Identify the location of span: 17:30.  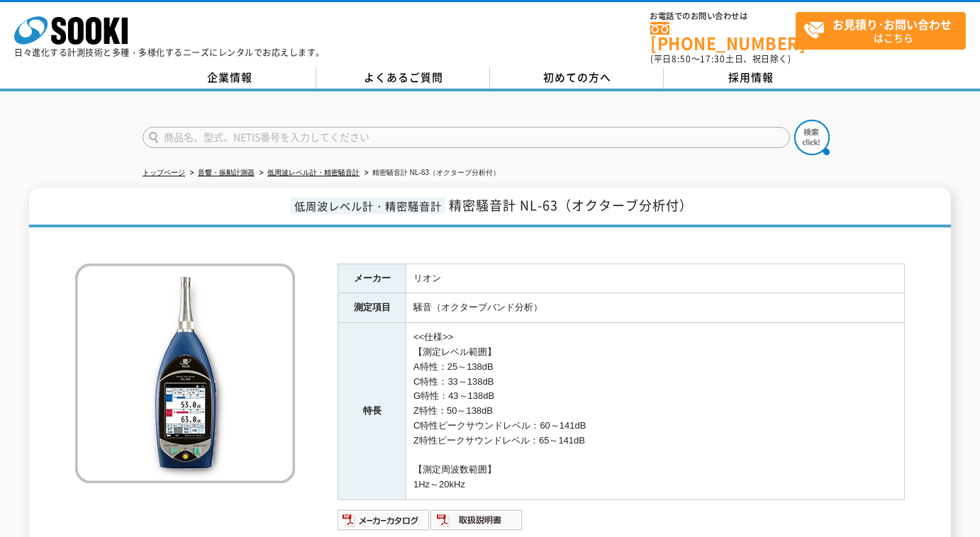
(712, 59).